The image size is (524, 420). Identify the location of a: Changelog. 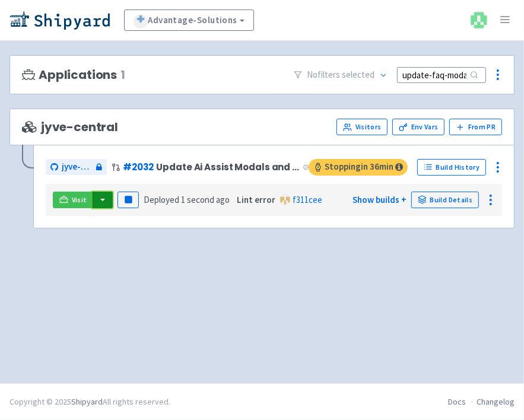
(496, 402).